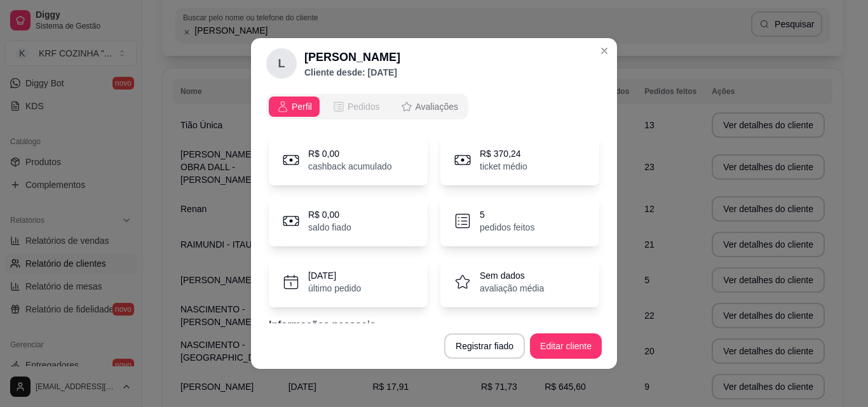  I want to click on p: Informações pessoais, so click(434, 325).